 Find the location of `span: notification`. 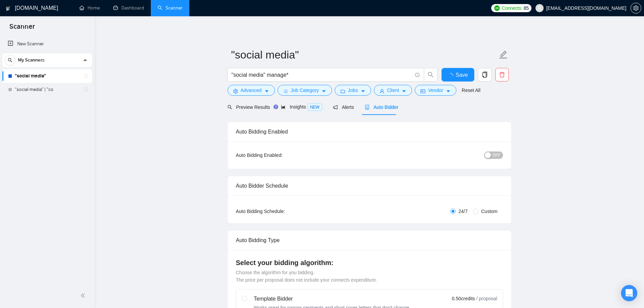

span: notification is located at coordinates (336, 107).